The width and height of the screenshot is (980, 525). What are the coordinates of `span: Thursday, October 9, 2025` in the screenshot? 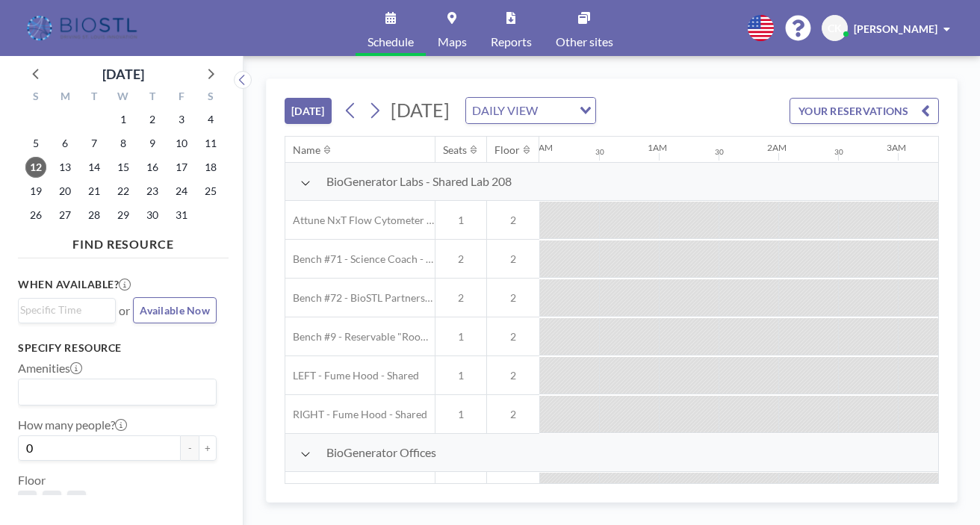 It's located at (153, 143).